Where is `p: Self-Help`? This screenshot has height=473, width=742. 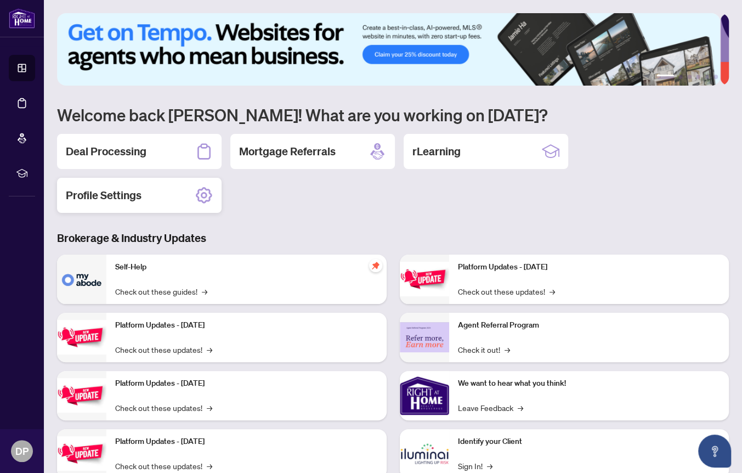 p: Self-Help is located at coordinates (246, 267).